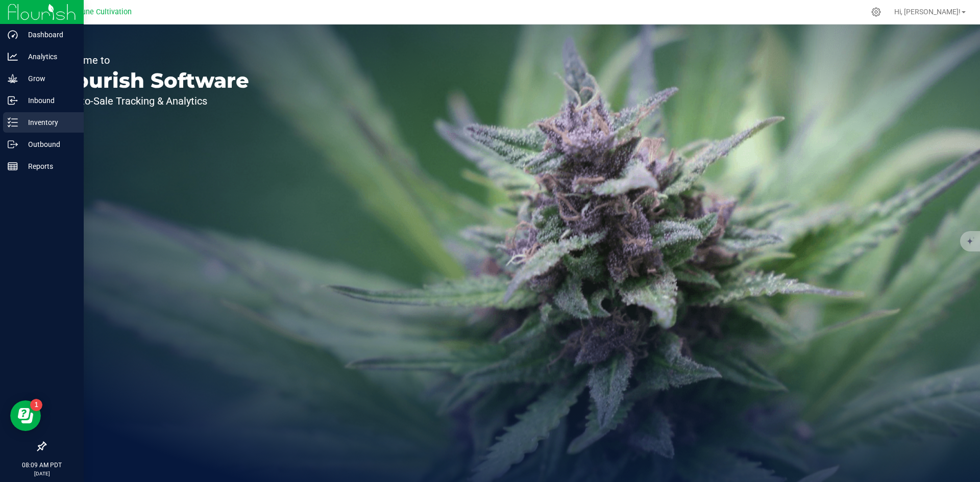 This screenshot has height=482, width=980. What do you see at coordinates (152, 101) in the screenshot?
I see `p: Seed-to-Sale Tracking & Analytics` at bounding box center [152, 101].